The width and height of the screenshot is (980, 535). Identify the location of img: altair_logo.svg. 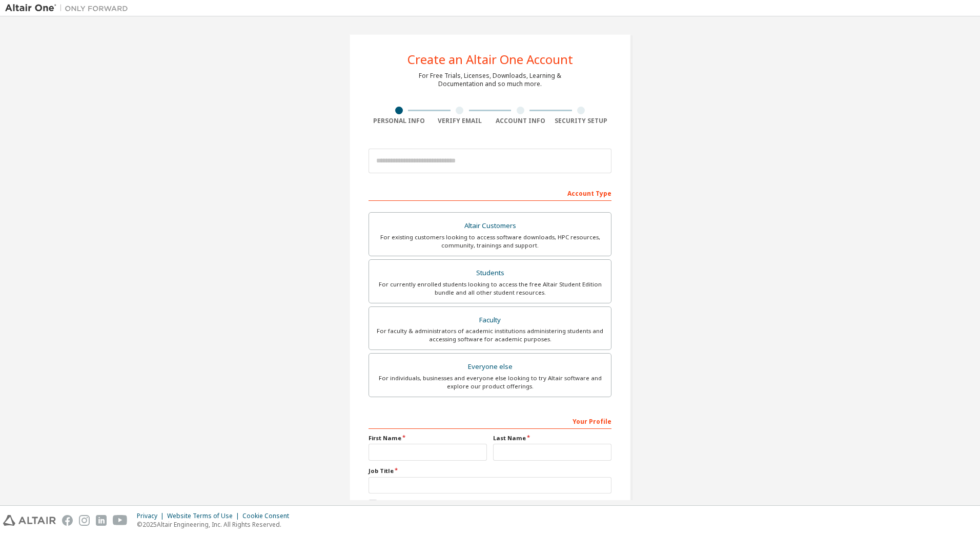
(29, 520).